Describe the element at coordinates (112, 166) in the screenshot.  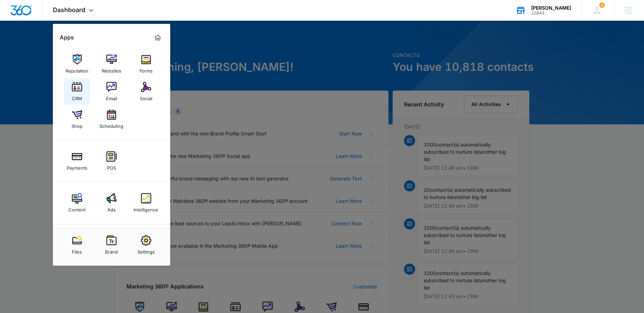
I see `div: POS` at that location.